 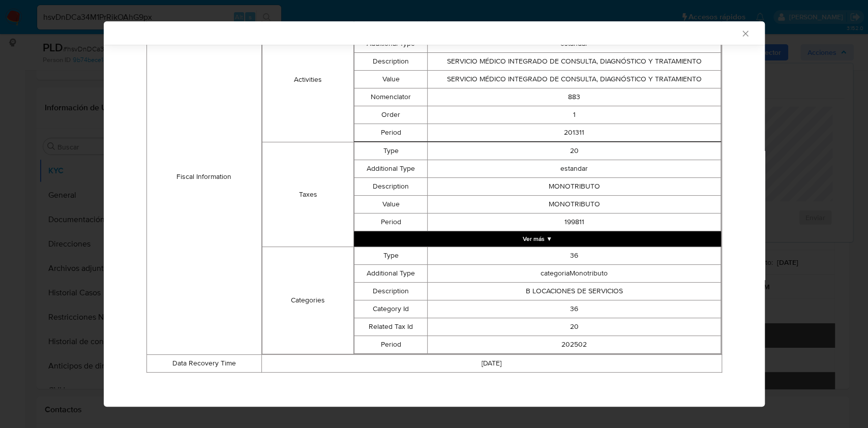 What do you see at coordinates (391, 115) in the screenshot?
I see `td: Order` at bounding box center [391, 115].